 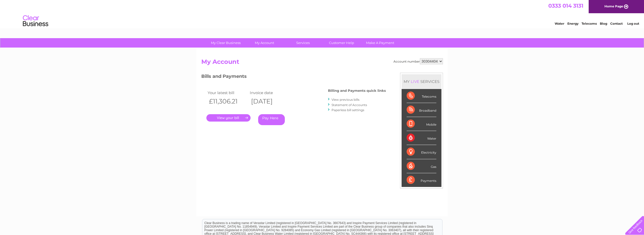 What do you see at coordinates (271, 119) in the screenshot?
I see `a: Pay Here` at bounding box center [271, 119].